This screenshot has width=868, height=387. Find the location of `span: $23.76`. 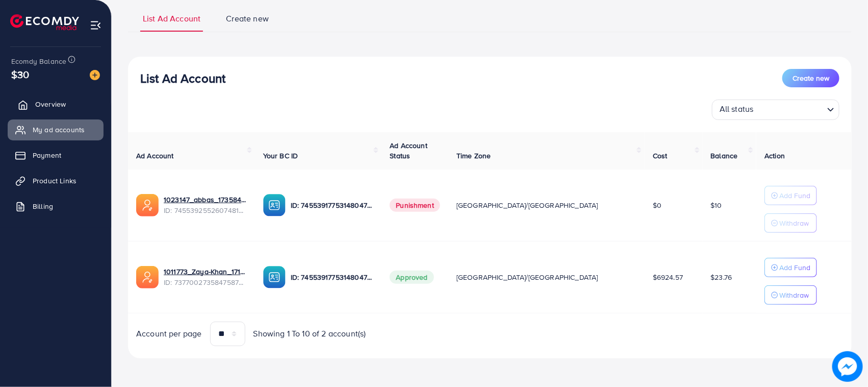

span: $23.76 is located at coordinates (722, 277).